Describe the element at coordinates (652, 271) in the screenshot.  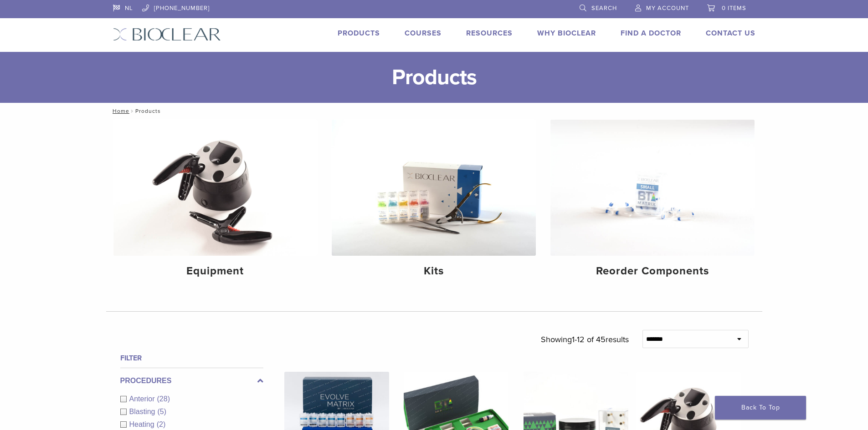
I see `h4: Reorder Components` at that location.